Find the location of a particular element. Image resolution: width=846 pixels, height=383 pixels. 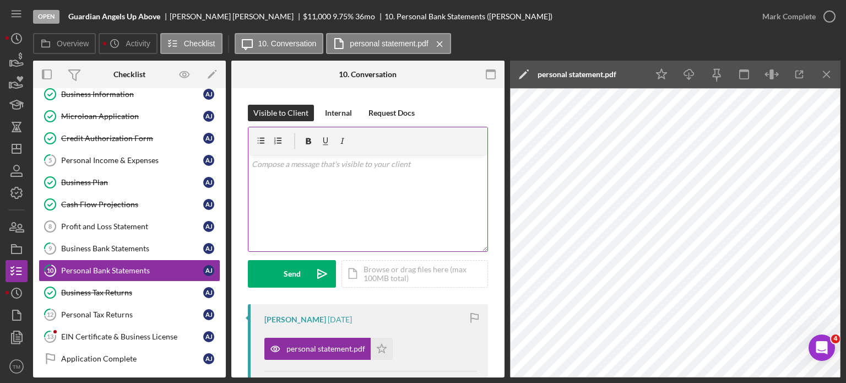

div: Cash Flow Projections is located at coordinates (132, 204).